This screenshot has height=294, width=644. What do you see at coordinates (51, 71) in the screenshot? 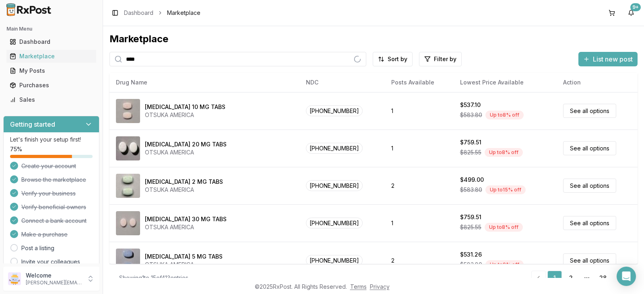
I see `div: My Posts` at bounding box center [51, 71].